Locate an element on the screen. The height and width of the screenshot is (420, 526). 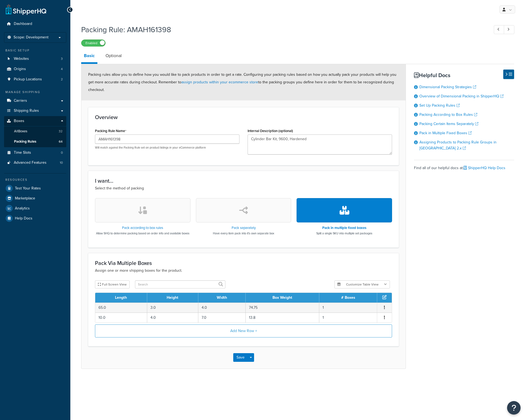
button: Add New Row + is located at coordinates (243, 331).